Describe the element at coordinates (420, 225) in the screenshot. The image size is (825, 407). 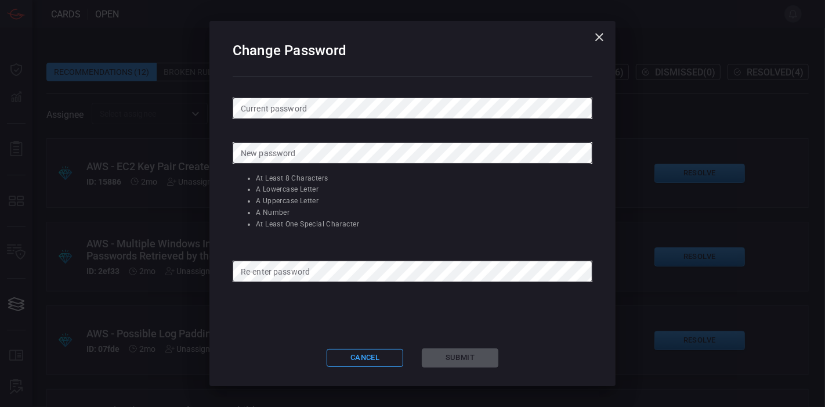
I see `li: At least one special character` at that location.